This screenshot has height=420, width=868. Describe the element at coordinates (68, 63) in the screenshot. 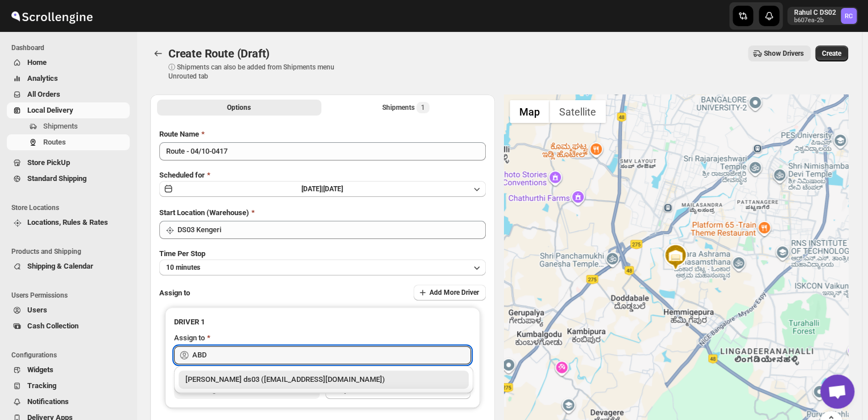

I see `button: Home` at that location.